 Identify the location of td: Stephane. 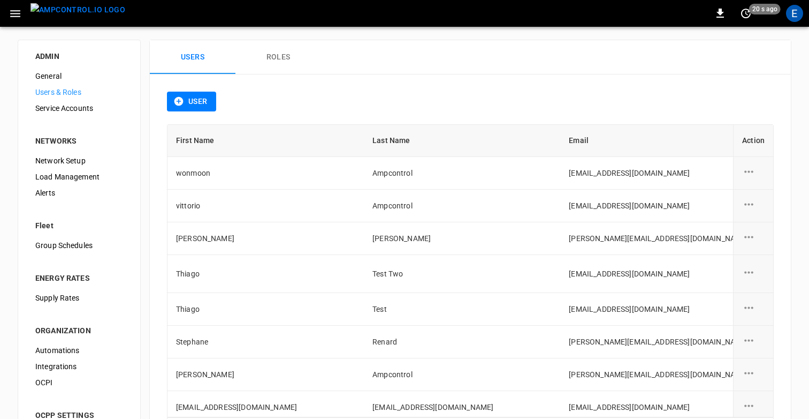
(266, 342).